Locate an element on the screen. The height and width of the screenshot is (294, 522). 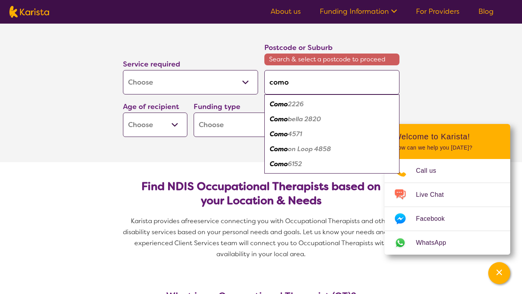
h2: Welcome to Karista! is located at coordinates (448, 136).